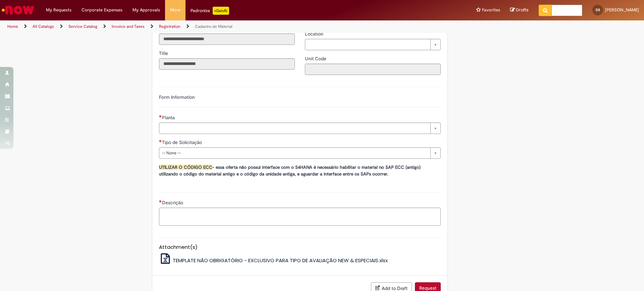 This screenshot has width=644, height=291. Describe the element at coordinates (373, 45) in the screenshot. I see `a: Clear field Location` at that location.